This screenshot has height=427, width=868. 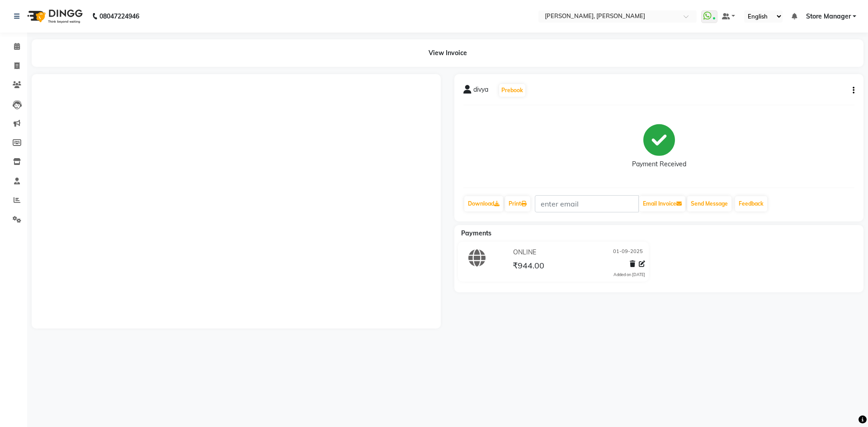 What do you see at coordinates (481, 91) in the screenshot?
I see `span: divya` at bounding box center [481, 91].